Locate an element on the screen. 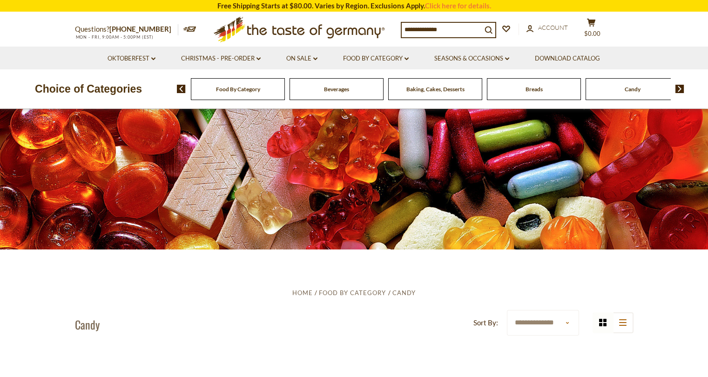  a: Beverages is located at coordinates (336, 89).